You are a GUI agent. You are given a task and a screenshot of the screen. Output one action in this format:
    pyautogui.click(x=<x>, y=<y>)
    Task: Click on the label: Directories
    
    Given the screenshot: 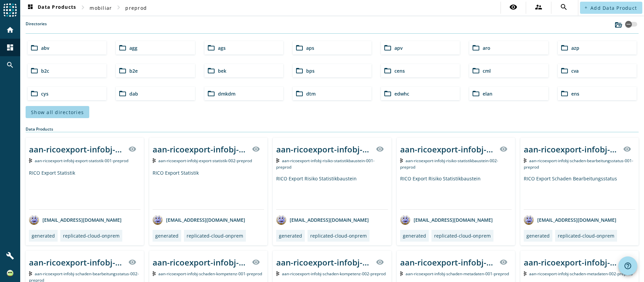 What is the action you would take?
    pyautogui.click(x=36, y=27)
    